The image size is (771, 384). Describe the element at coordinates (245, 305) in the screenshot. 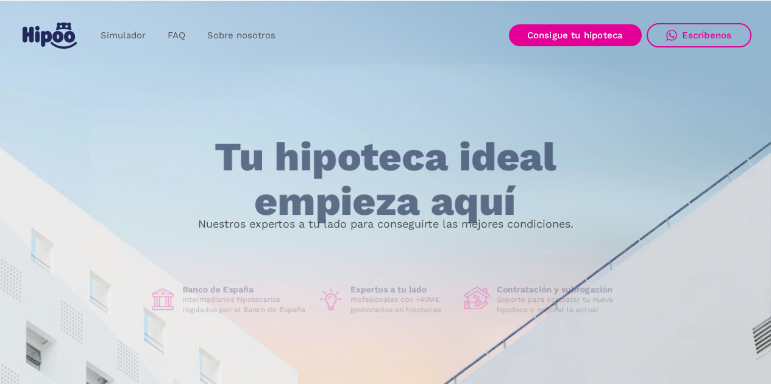

I see `p: Intermediarios hipotecarios regulados por el Banco de España` at that location.